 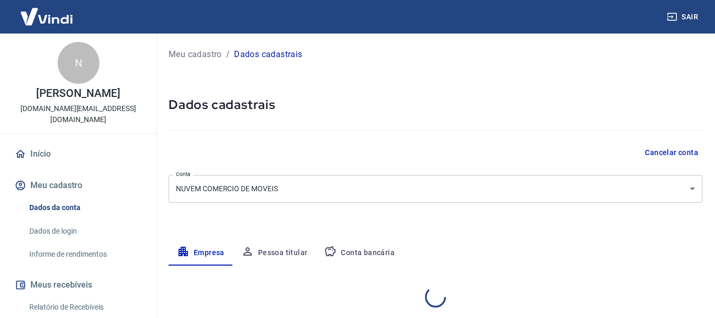 I want to click on h5: Dados cadastrais, so click(x=435, y=105).